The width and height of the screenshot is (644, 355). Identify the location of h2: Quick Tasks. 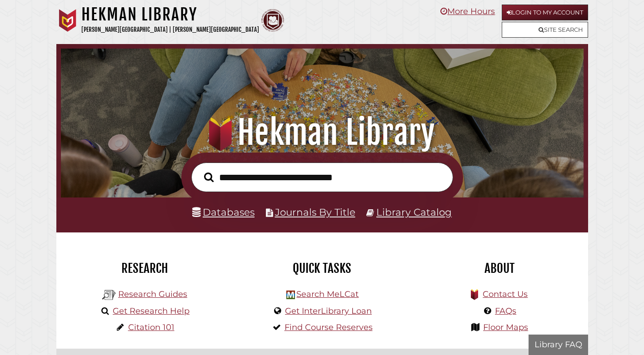
(322, 268).